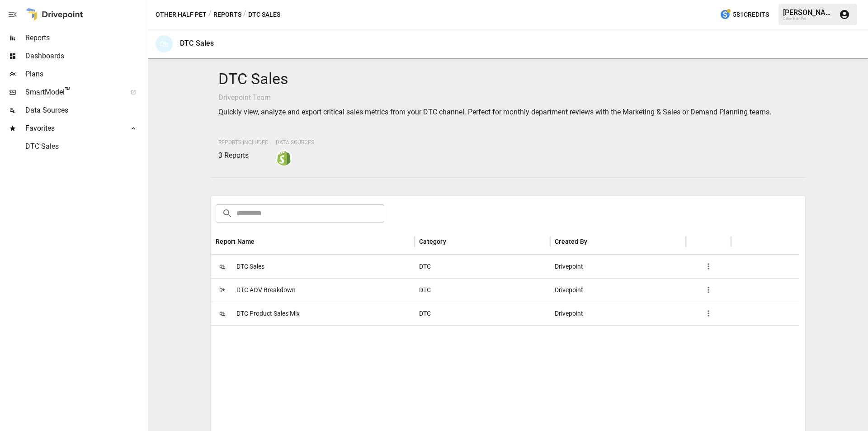 The image size is (868, 431). I want to click on button: Other Half Pet, so click(181, 14).